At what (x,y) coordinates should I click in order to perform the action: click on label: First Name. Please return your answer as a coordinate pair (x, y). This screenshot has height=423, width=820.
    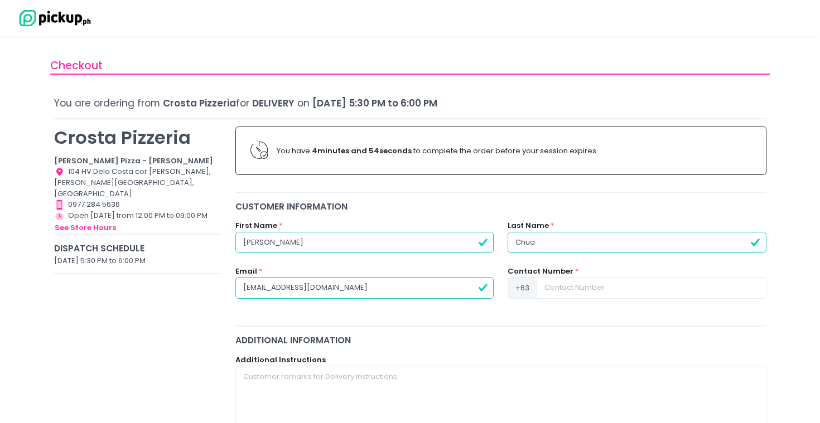
    Looking at the image, I should click on (256, 226).